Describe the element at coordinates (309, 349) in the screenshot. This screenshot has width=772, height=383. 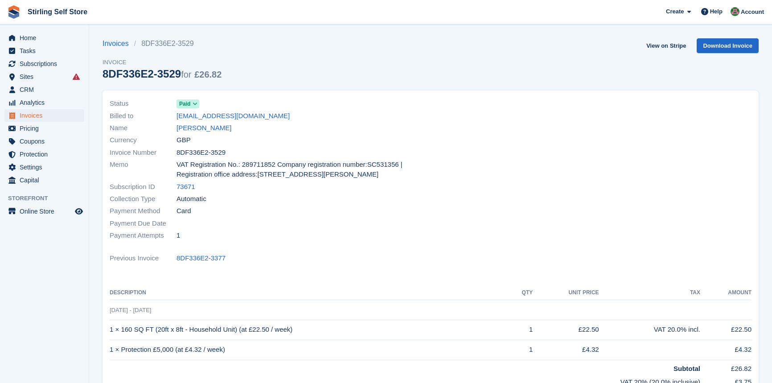
I see `td: 1 × Protection £5,000 (at £4.32 / week)` at that location.